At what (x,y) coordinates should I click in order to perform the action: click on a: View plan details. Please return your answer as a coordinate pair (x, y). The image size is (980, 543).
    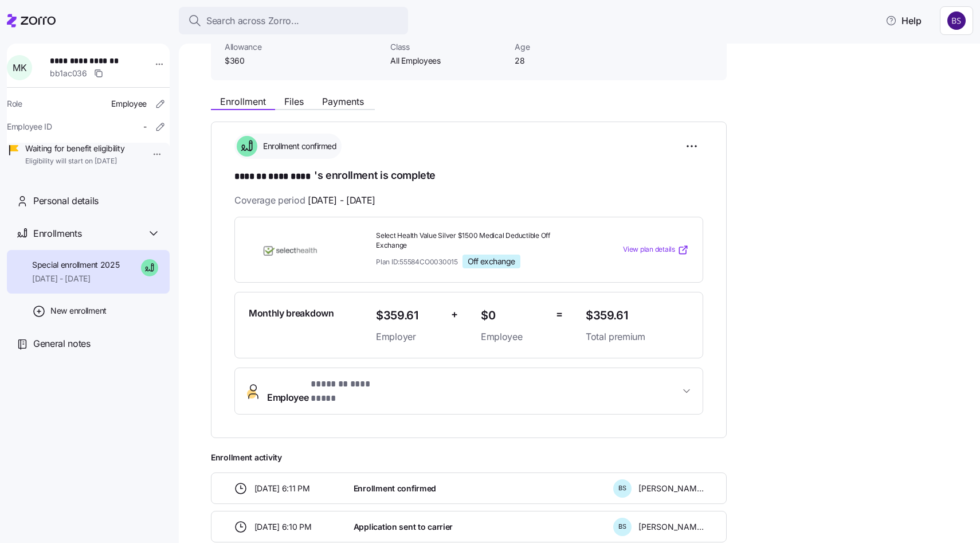
    Looking at the image, I should click on (656, 250).